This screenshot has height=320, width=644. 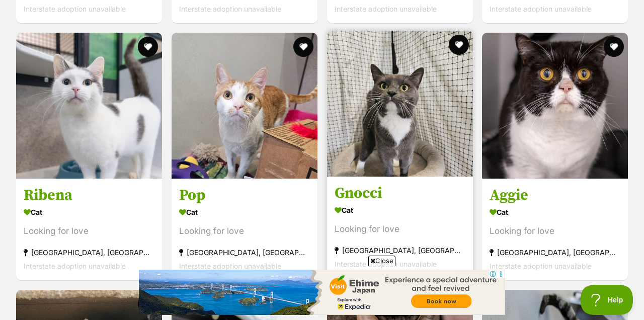 What do you see at coordinates (244, 195) in the screenshot?
I see `h3: Pop` at bounding box center [244, 195].